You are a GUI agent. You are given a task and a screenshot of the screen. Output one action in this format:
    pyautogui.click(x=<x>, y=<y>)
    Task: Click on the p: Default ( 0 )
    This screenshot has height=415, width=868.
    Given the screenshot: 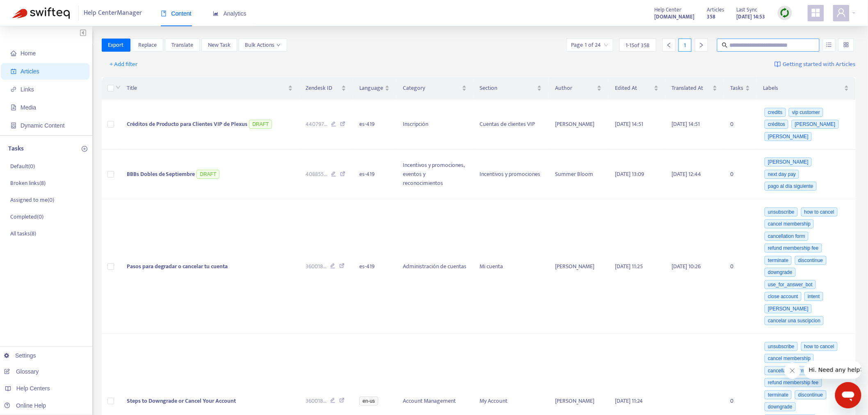 What is the action you would take?
    pyautogui.click(x=23, y=166)
    